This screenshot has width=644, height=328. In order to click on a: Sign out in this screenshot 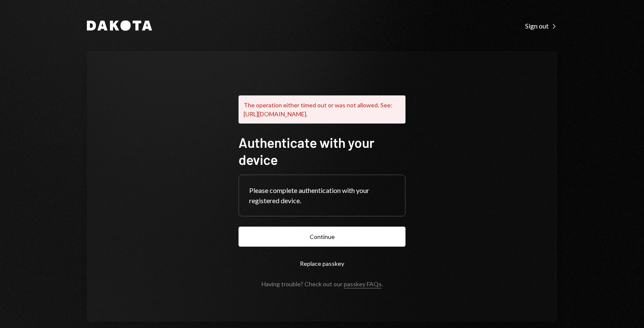, I will do `click(541, 26)`.